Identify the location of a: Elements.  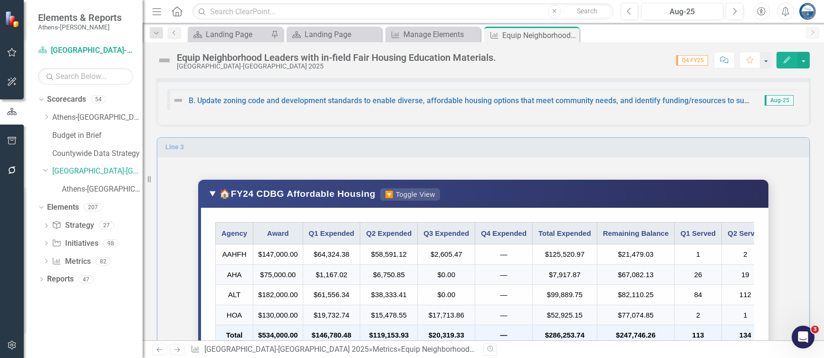
(63, 207).